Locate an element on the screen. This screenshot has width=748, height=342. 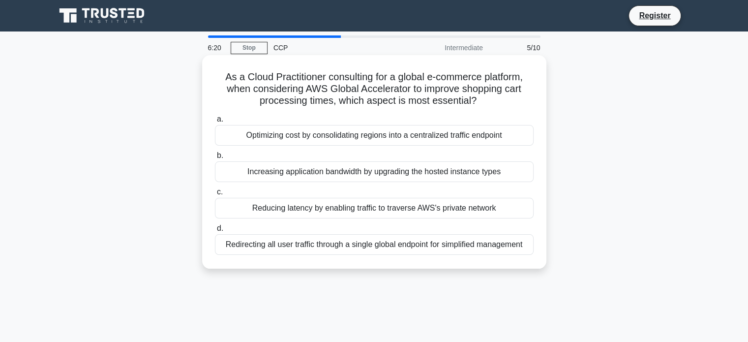
div: Redirecting all user traffic through a single global endpoint for simplified management is located at coordinates (374, 244).